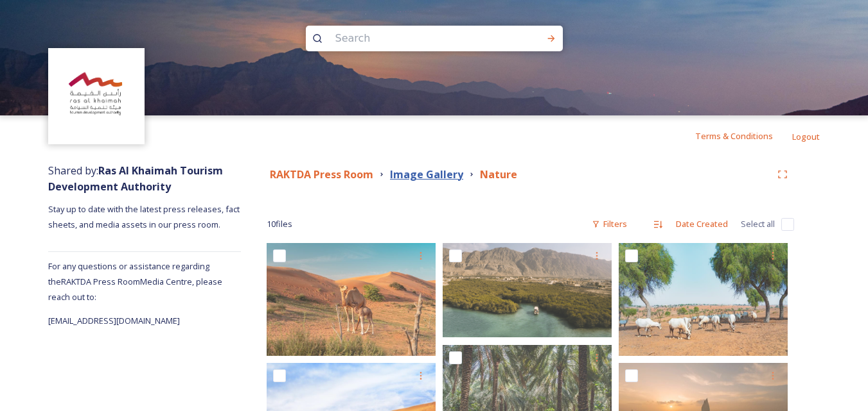 The image size is (868, 411). What do you see at coordinates (96, 96) in the screenshot?
I see `img: Logo_RAKTDA_RGB-01.png` at bounding box center [96, 96].